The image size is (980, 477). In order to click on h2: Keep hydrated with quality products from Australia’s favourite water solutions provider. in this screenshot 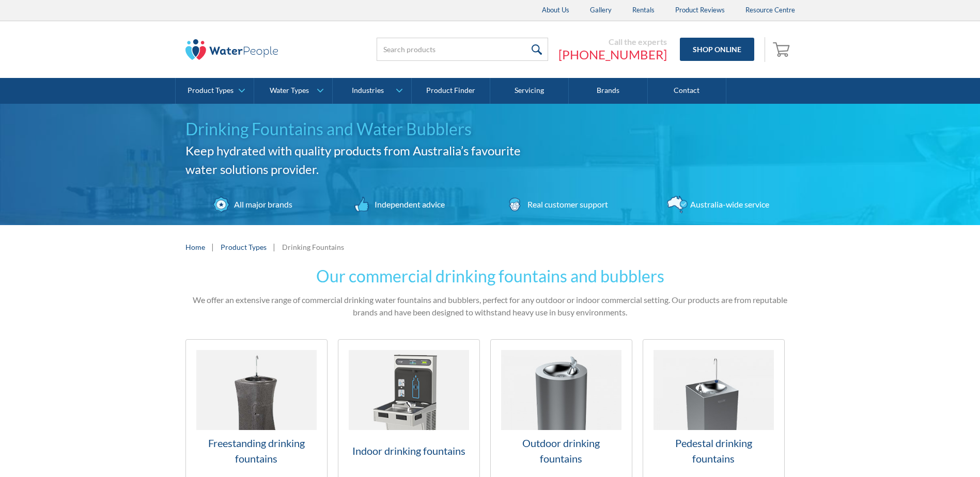, I will do `click(361, 160)`.